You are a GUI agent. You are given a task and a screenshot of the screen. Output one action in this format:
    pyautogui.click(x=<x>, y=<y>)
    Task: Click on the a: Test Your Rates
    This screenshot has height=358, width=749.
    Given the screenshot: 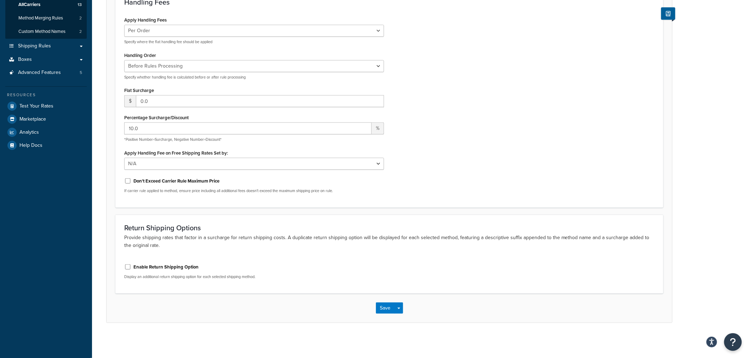 What is the action you would take?
    pyautogui.click(x=46, y=106)
    